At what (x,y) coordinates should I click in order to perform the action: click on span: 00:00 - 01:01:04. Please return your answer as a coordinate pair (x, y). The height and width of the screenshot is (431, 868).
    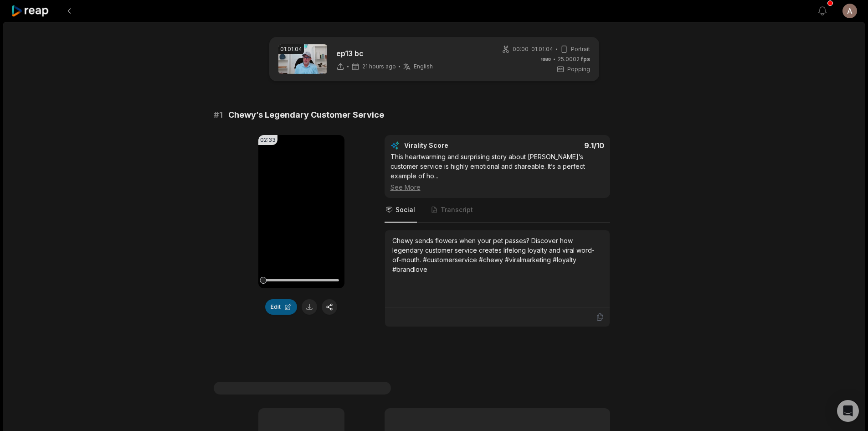
    Looking at the image, I should click on (533, 49).